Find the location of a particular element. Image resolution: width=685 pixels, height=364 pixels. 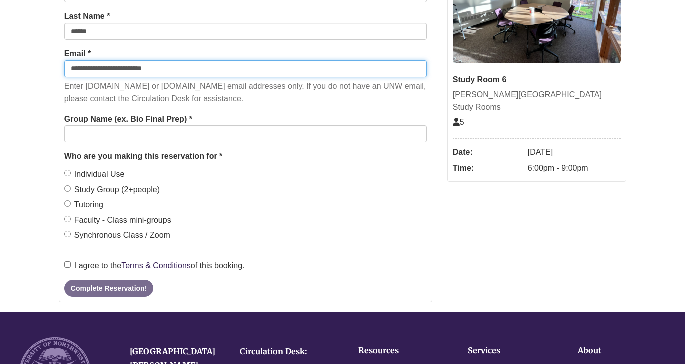

input: I agree to theTerms & Conditionsof this booking. is located at coordinates (67, 264).